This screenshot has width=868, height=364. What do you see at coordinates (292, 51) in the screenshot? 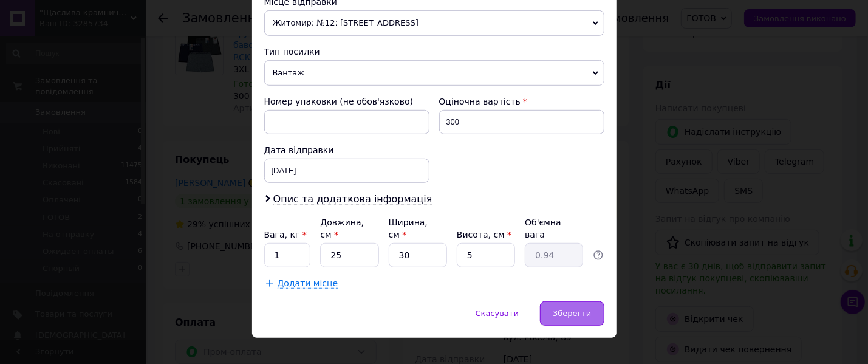
I see `span: Тип посилки` at bounding box center [292, 51].